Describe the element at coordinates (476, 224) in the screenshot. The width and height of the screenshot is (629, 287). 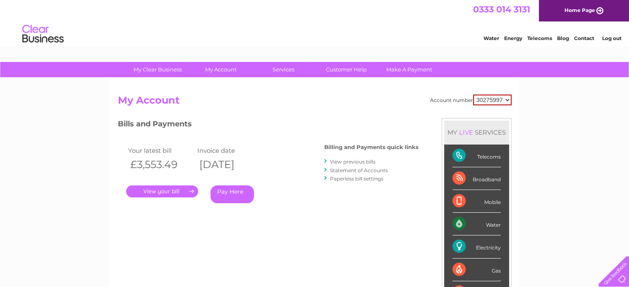
I see `div: Water` at that location.